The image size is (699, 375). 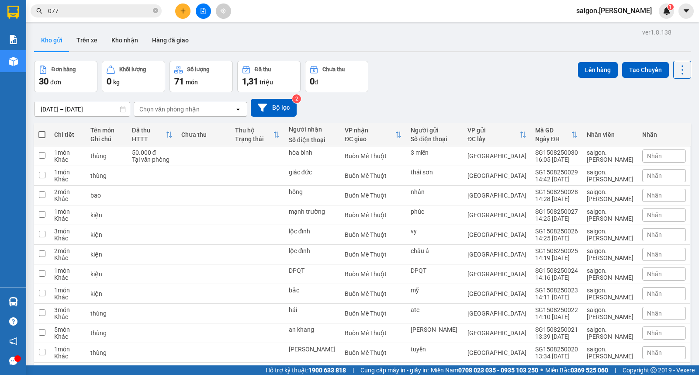 I want to click on button: caret-down, so click(x=686, y=11).